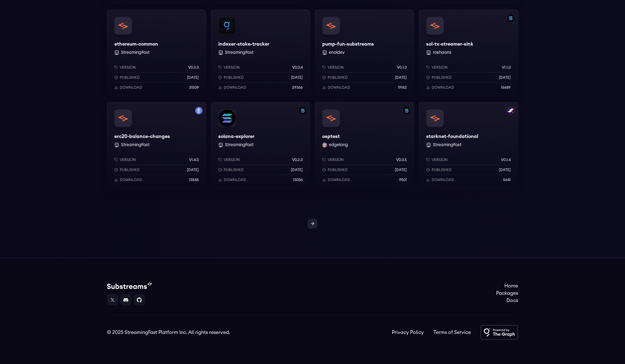 The height and width of the screenshot is (364, 625). What do you see at coordinates (468, 146) in the screenshot?
I see `a: Filter by starknet networkstarknet-foundationalstarknet-foundational StreamingFastVersionv0.1.4Pu...` at bounding box center [468, 146].